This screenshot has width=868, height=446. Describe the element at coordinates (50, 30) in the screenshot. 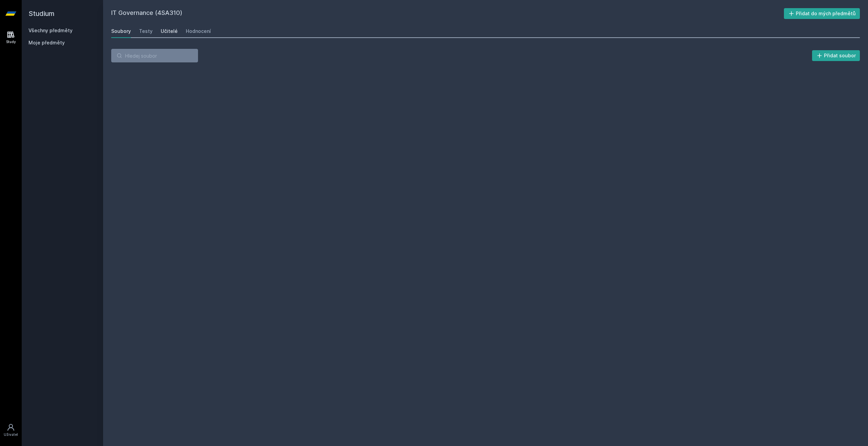

I see `a: Všechny předměty` at that location.